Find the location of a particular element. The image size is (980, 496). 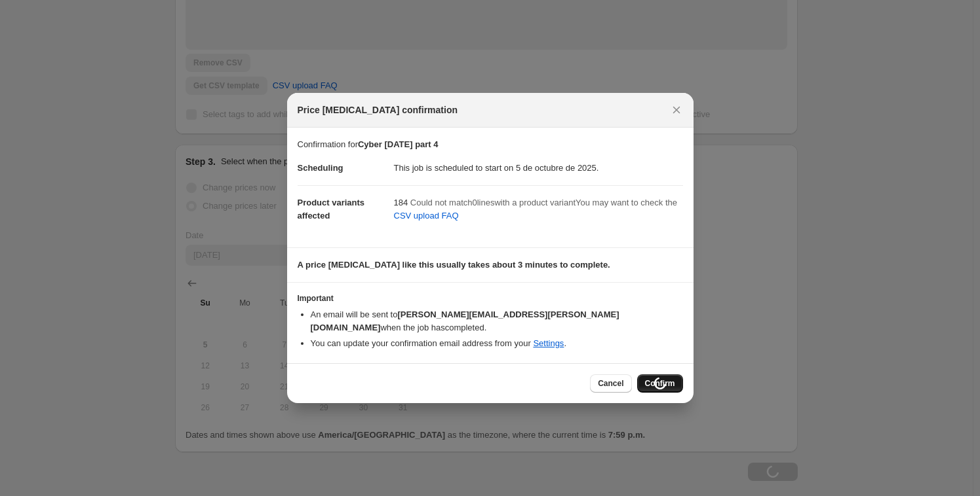

button: Close is located at coordinates (677, 110).